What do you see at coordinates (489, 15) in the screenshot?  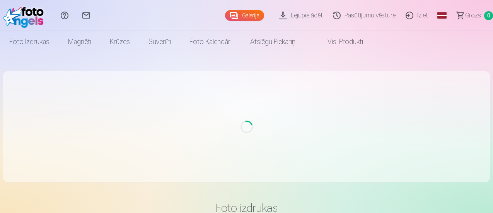 I see `span: 0` at bounding box center [489, 15].